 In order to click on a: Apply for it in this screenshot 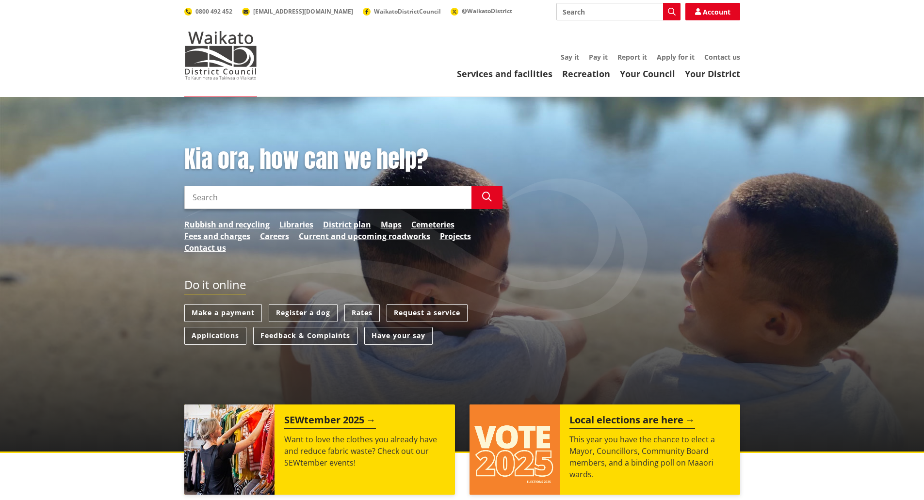, I will do `click(675, 57)`.